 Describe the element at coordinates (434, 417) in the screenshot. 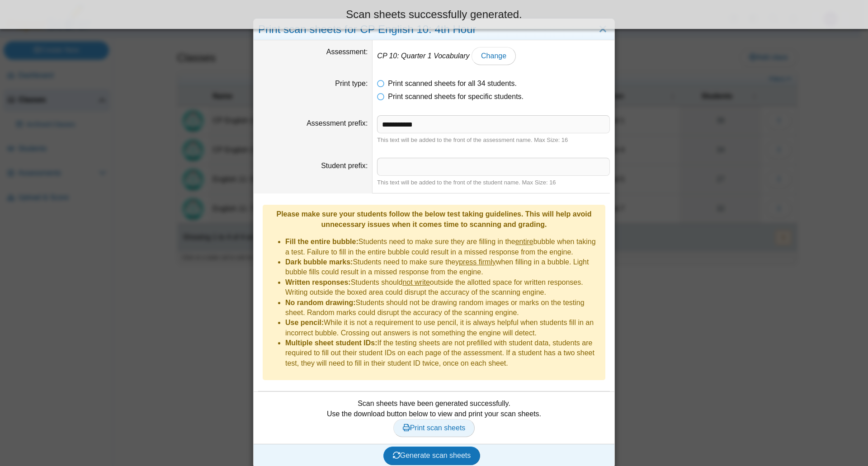

I see `div: Scan sheets have been generated successfully. Use the download button below to view and print you...` at that location.